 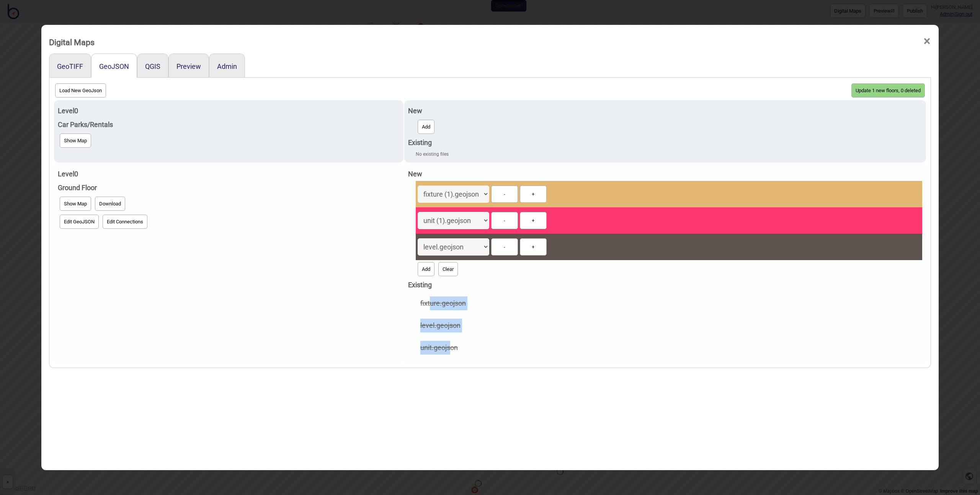 I want to click on button: GeoJSON, so click(x=114, y=66).